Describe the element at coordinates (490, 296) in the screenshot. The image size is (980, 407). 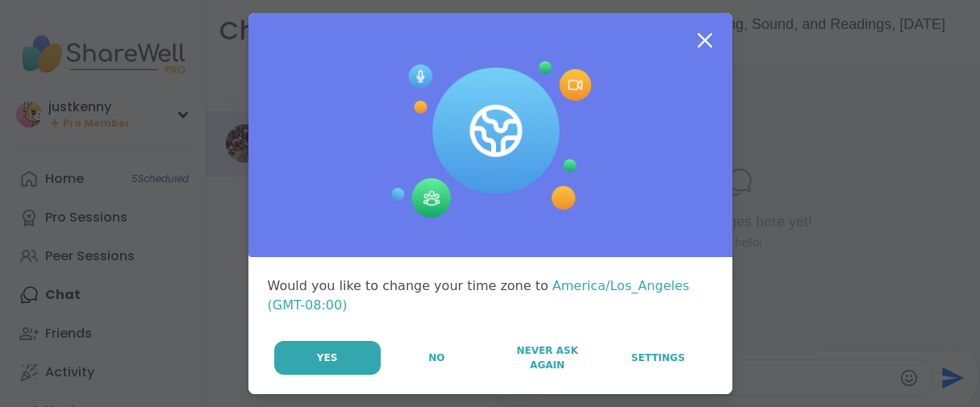
I see `div: Would you like to change your time zone to` at that location.